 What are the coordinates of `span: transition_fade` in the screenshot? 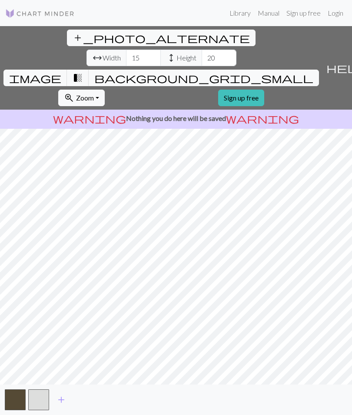 It's located at (78, 78).